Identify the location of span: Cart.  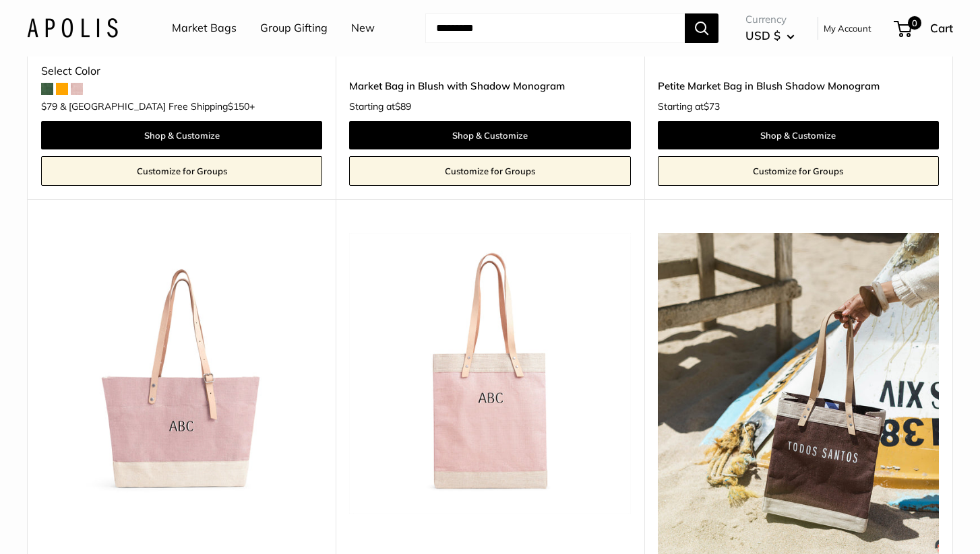
(941, 28).